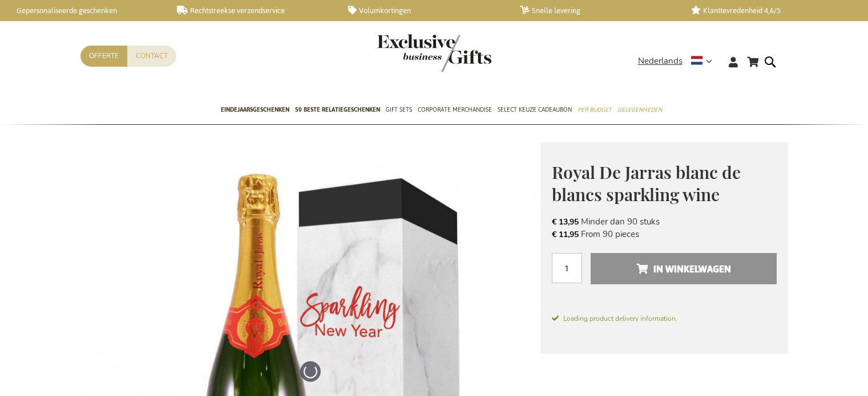 The width and height of the screenshot is (868, 396). Describe the element at coordinates (646, 183) in the screenshot. I see `span: Royal De Jarras blanc de blancs sparkling wine` at that location.